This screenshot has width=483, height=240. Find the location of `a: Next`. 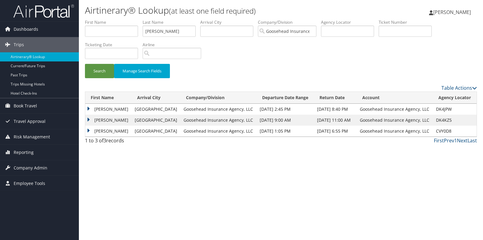

a: Next is located at coordinates (462, 140).